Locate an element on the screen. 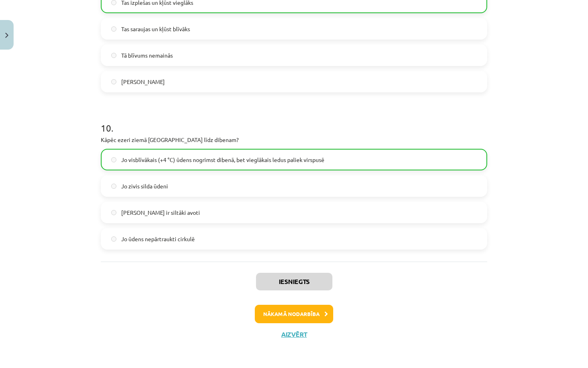 The height and width of the screenshot is (368, 588). button: Iesniegts is located at coordinates (294, 282).